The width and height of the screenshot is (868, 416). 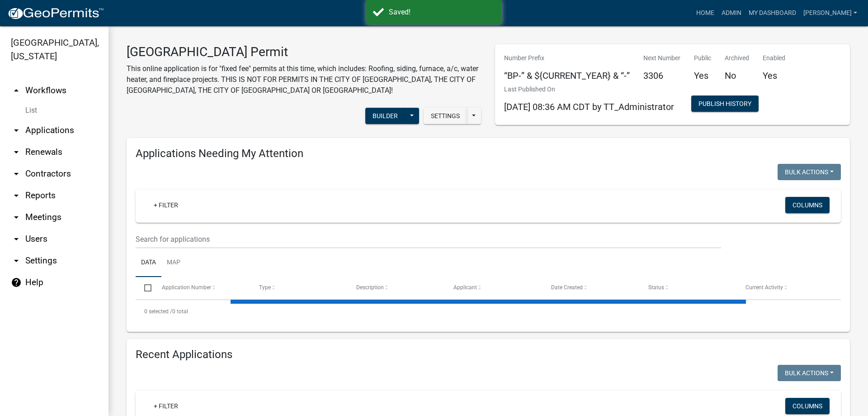 What do you see at coordinates (765, 287) in the screenshot?
I see `span: Current Activity` at bounding box center [765, 287].